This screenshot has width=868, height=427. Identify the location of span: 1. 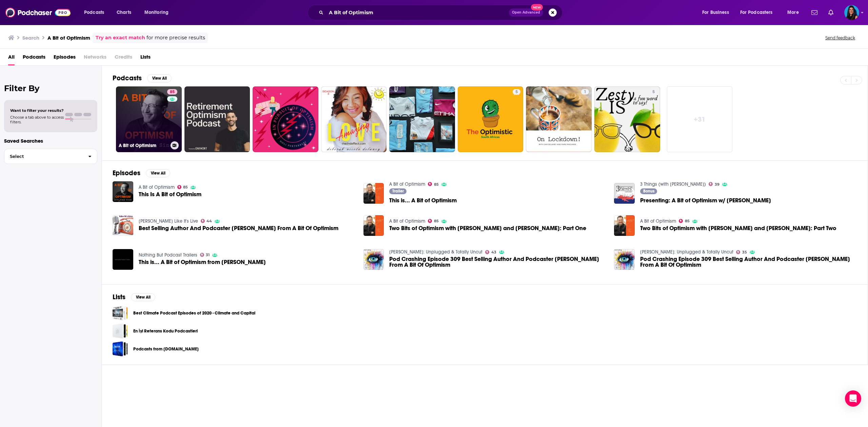
(584, 92).